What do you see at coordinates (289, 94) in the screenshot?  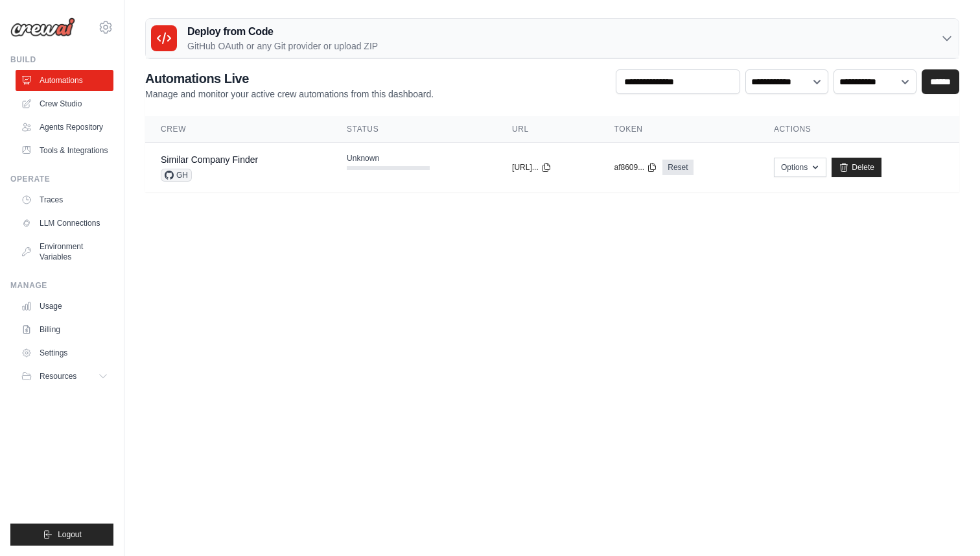 I see `p: Manage and monitor your active crew automations from this dashboard.` at bounding box center [289, 94].